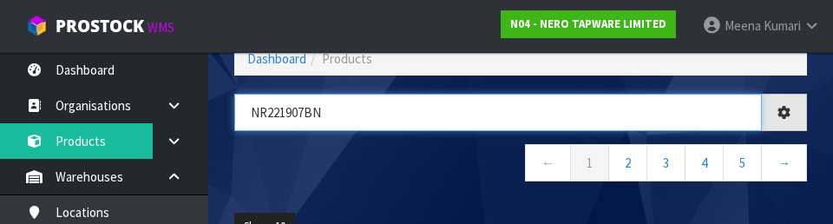 The height and width of the screenshot is (224, 833). Describe the element at coordinates (161, 27) in the screenshot. I see `small: WMS` at that location.